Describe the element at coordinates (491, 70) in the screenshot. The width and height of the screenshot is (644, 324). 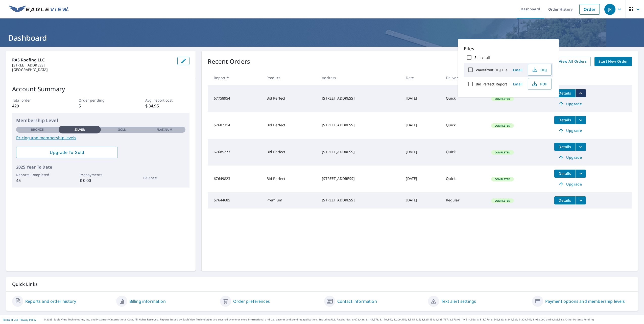
I see `label: Wavefront OBJ File` at that location.